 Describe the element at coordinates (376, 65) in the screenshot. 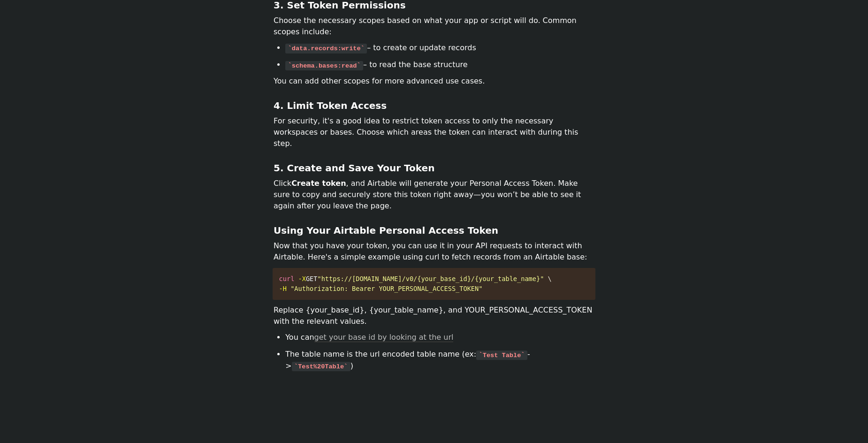

I see `li: – to read the base structure` at that location.